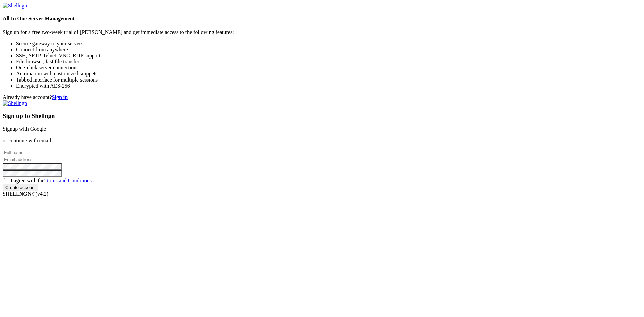 This screenshot has width=644, height=317. Describe the element at coordinates (24, 129) in the screenshot. I see `a: Signup with Google` at that location.